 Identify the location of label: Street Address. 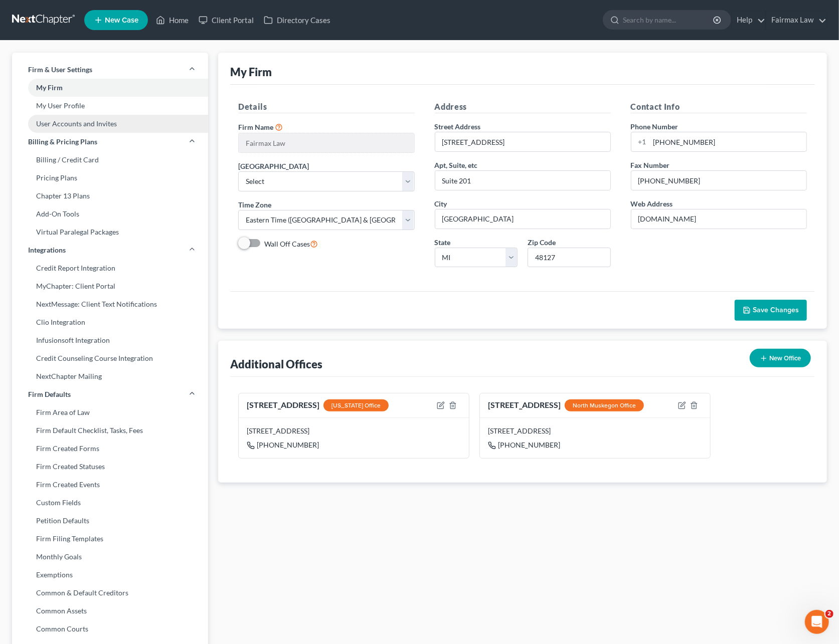
(458, 126).